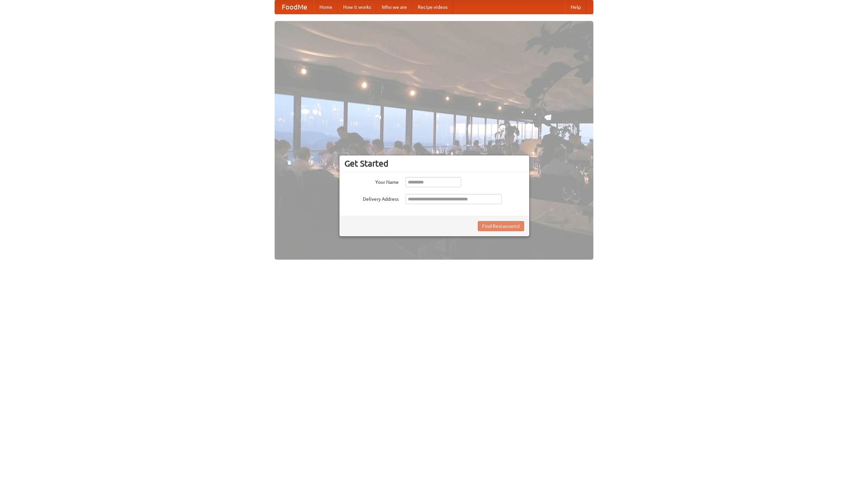 Image resolution: width=868 pixels, height=479 pixels. Describe the element at coordinates (501, 227) in the screenshot. I see `button: Find Restaurants!` at that location.